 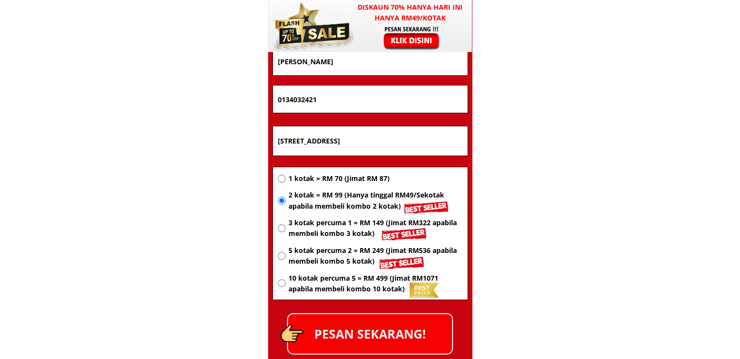 What do you see at coordinates (370, 99) in the screenshot?
I see `input: Nombor Telefon Bimbit` at bounding box center [370, 99].